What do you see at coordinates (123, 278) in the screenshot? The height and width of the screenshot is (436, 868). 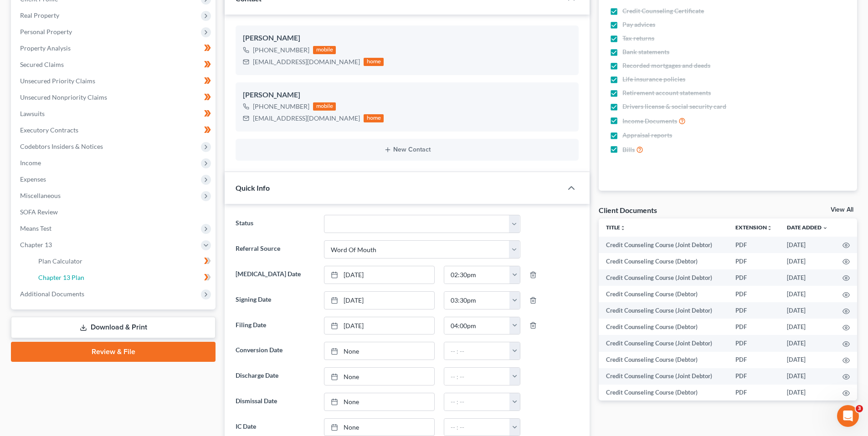 I see `a: Chapter 13 Plan` at bounding box center [123, 278].